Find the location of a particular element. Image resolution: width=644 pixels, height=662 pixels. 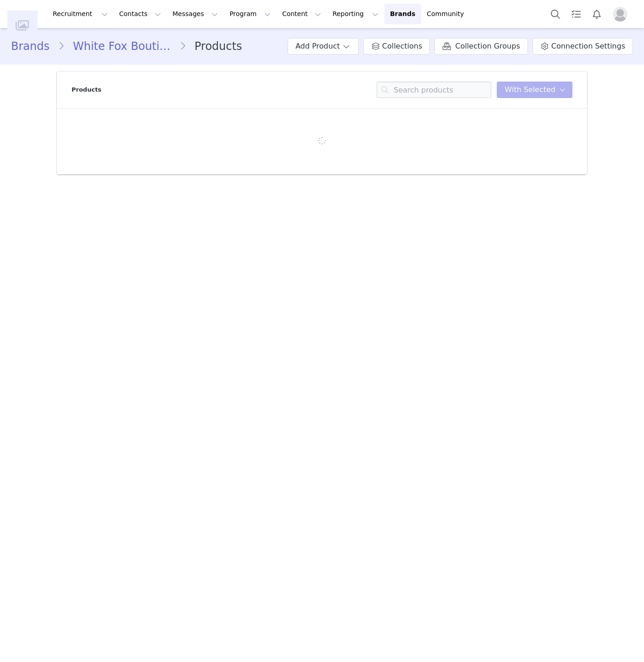

img: placeholder-profile.jpg is located at coordinates (620, 14).